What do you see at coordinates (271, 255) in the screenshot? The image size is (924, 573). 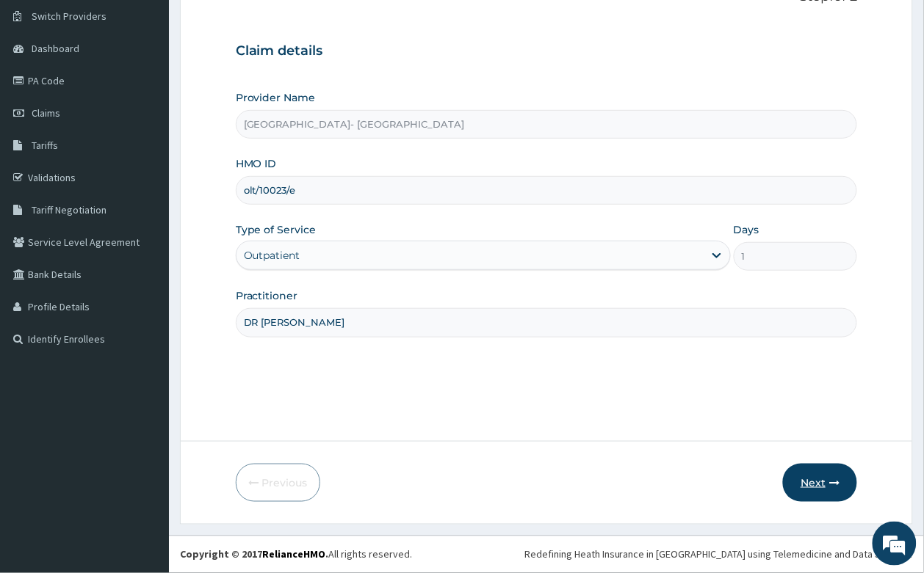 I see `div: Outpatient` at bounding box center [271, 255].